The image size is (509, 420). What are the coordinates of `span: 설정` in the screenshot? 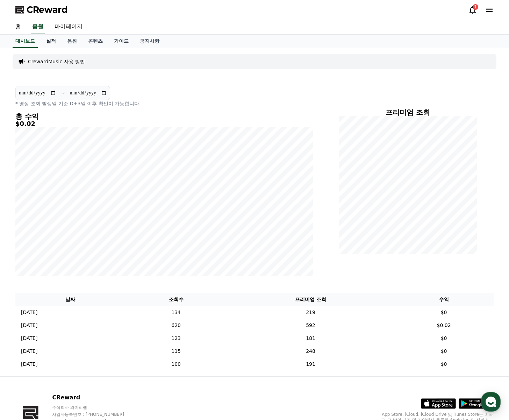 It's located at (112, 235).